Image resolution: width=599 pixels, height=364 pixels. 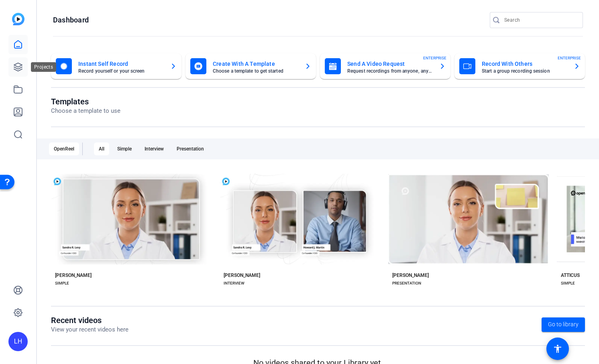 What do you see at coordinates (250, 66) in the screenshot?
I see `button: Create With A TemplateChoose a template to get started` at bounding box center [250, 66].